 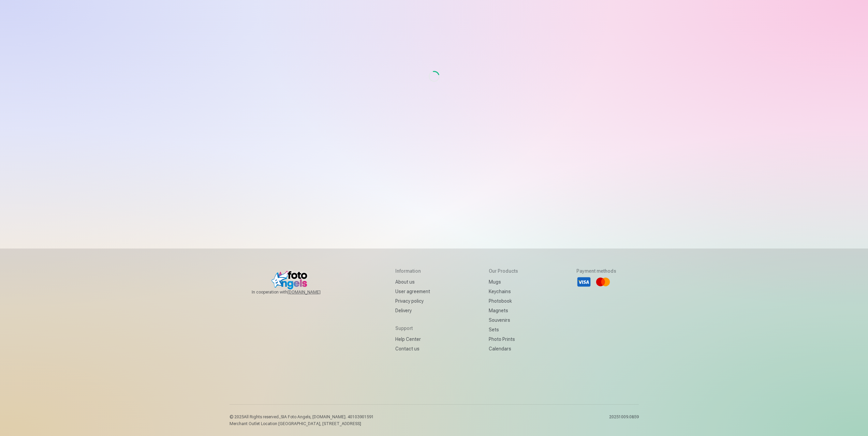 What do you see at coordinates (603, 282) in the screenshot?
I see `li: Mastercard` at bounding box center [603, 282].